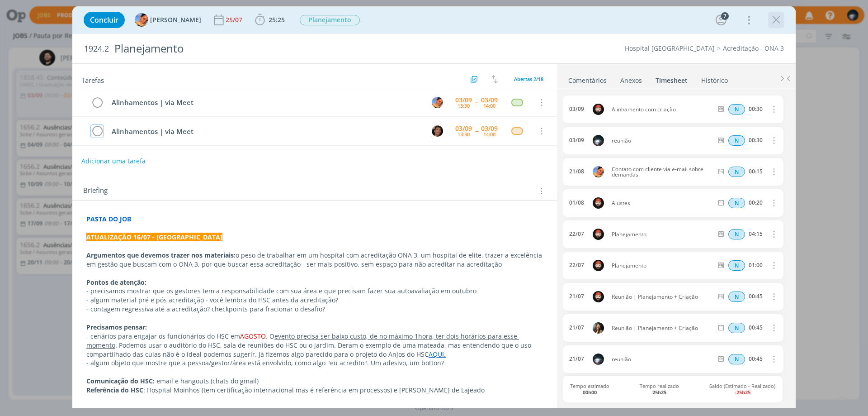 Image resolution: width=868 pixels, height=416 pixels. I want to click on div: 01/08, so click(577, 203).